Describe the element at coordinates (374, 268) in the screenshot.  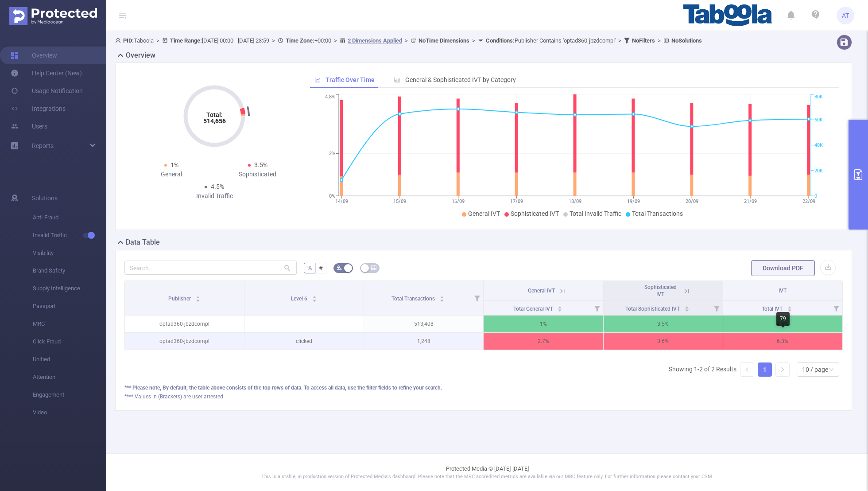
I see `i: icon: table` at that location.